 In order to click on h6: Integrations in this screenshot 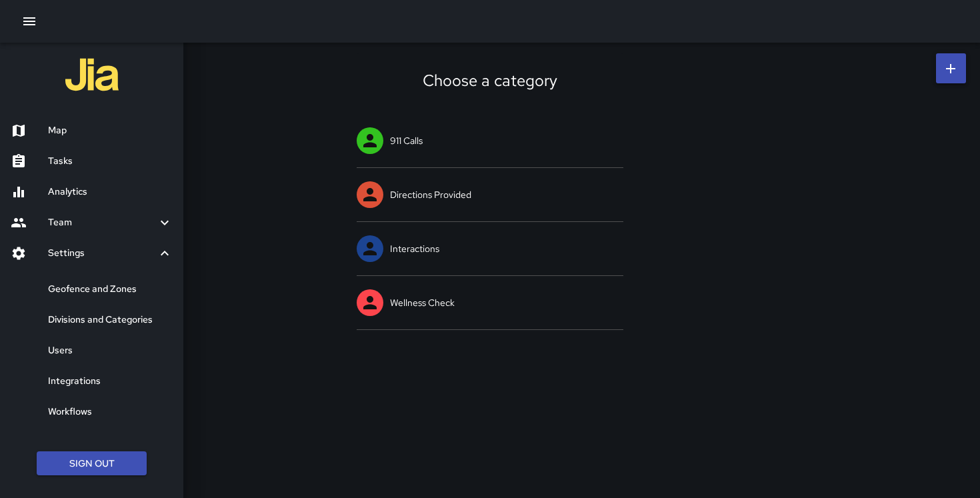, I will do `click(110, 381)`.